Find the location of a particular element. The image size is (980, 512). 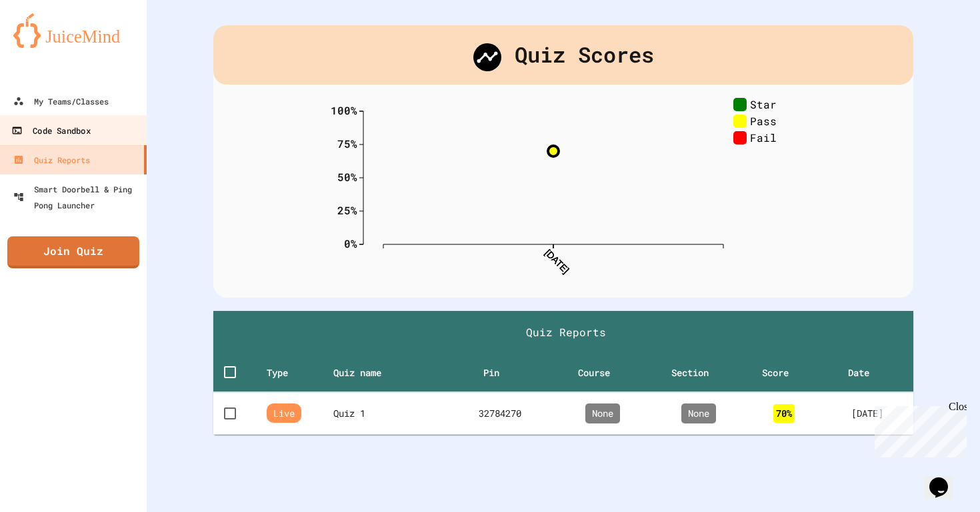

span: Quiz name is located at coordinates (366, 373).